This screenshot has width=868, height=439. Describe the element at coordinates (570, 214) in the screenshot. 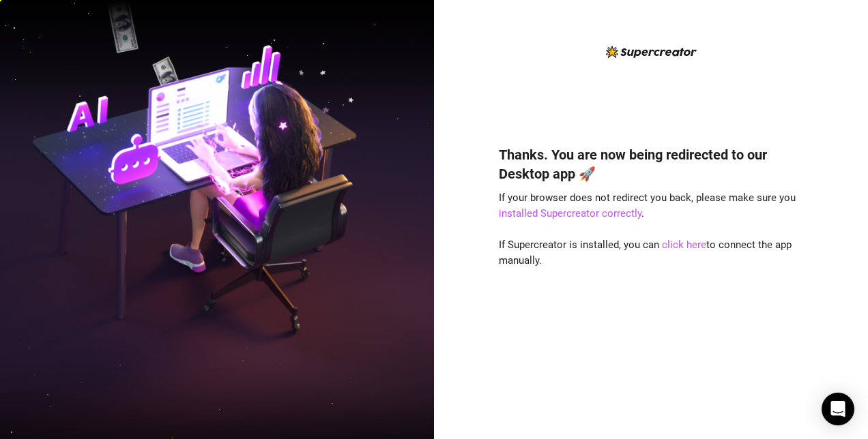

I see `a: installed Supercreator correctly` at that location.